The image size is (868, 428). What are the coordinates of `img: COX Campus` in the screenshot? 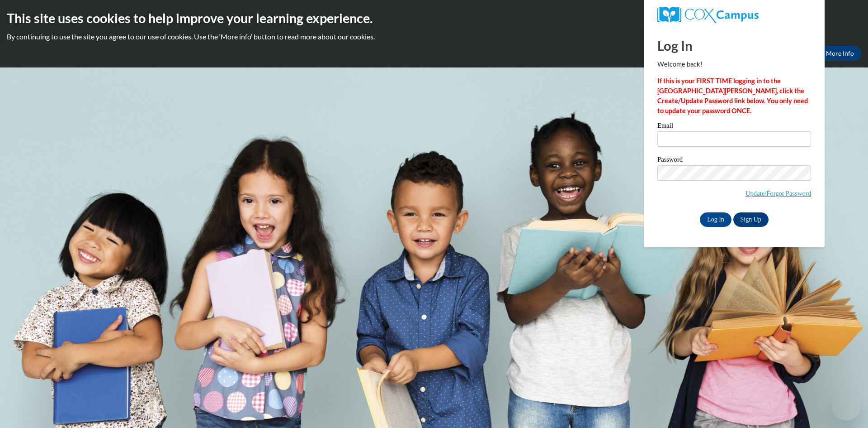 It's located at (708, 15).